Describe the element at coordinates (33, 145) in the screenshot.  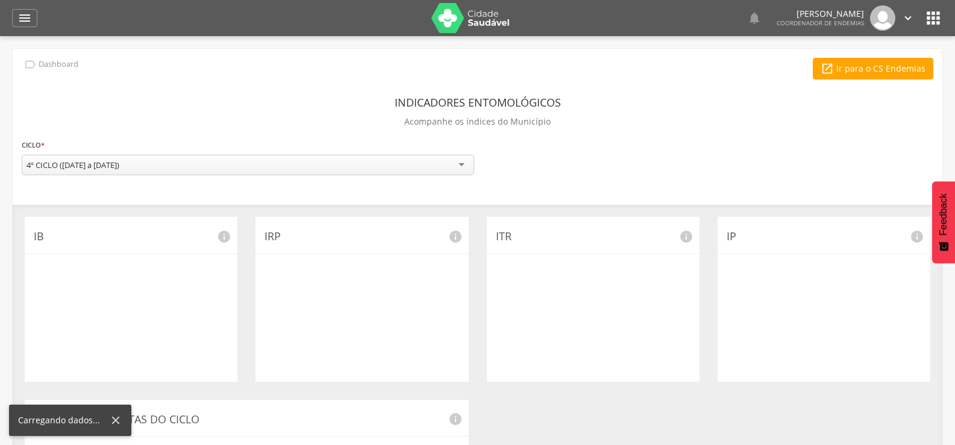
I see `label: Ciclo` at that location.